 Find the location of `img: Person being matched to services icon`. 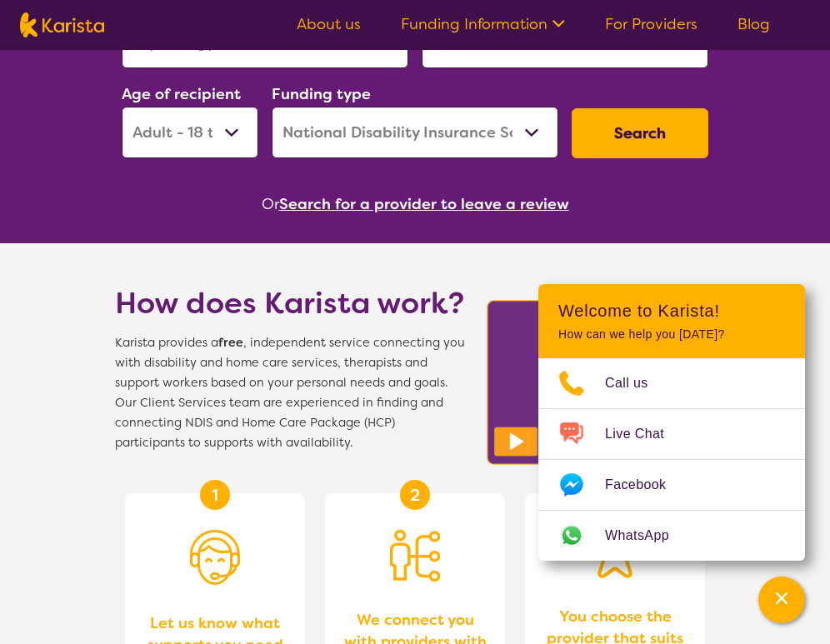

img: Person being matched to services icon is located at coordinates (415, 556).